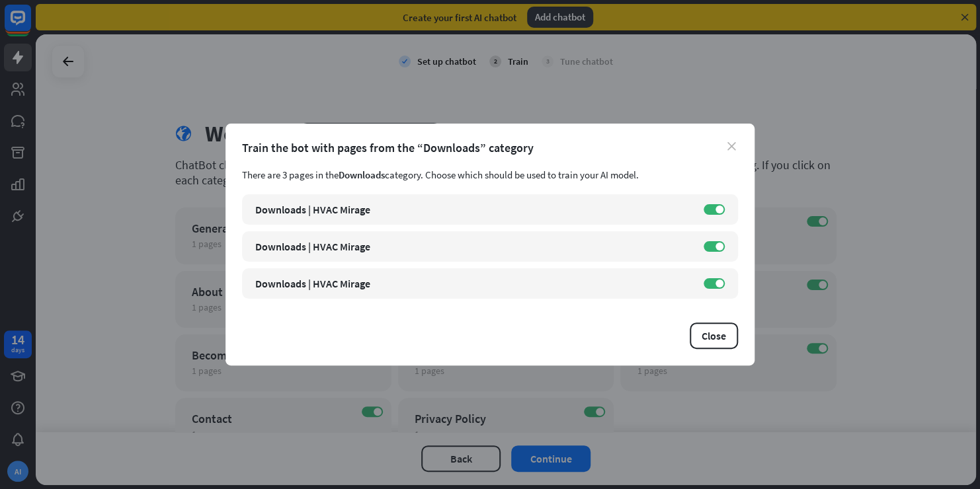 This screenshot has width=980, height=489. Describe the element at coordinates (490, 147) in the screenshot. I see `div: Train the bot with pages from the “Downloads” category` at that location.